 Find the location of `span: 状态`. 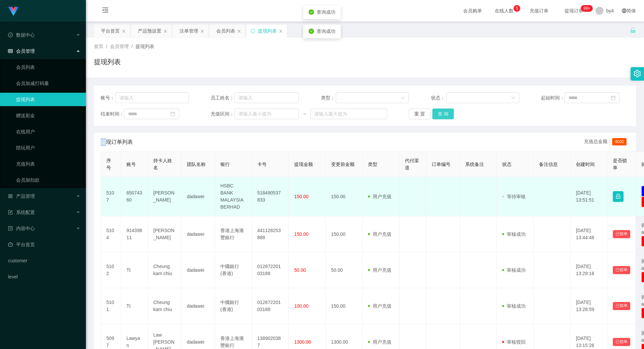

span: 状态 is located at coordinates (507, 164).